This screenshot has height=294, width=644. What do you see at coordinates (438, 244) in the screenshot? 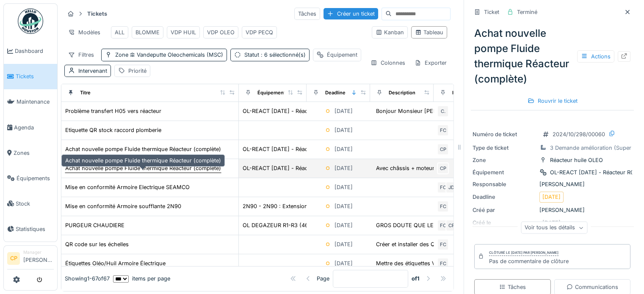
I see `div: Créer et installer des QR code pour les échelle...` at bounding box center [438, 244].